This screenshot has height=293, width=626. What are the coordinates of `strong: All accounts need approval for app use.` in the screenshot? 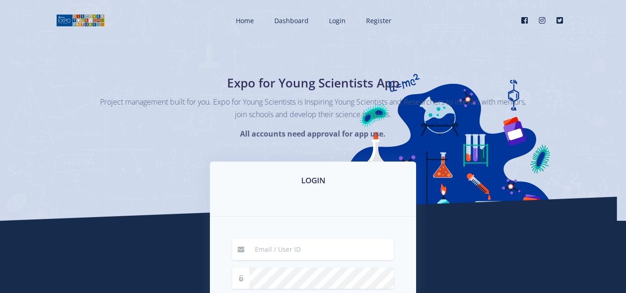 It's located at (313, 134).